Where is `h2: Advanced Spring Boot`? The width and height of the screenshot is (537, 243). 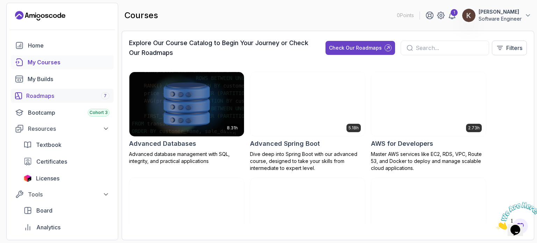 h2: Advanced Spring Boot is located at coordinates (285, 144).